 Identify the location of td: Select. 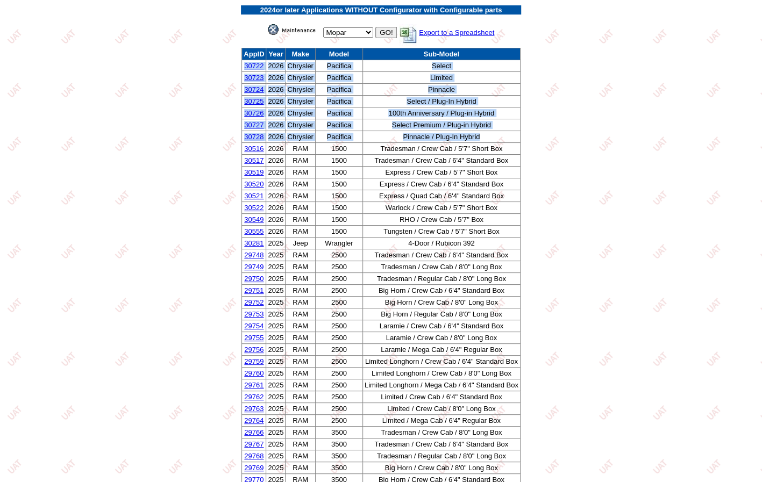
(441, 66).